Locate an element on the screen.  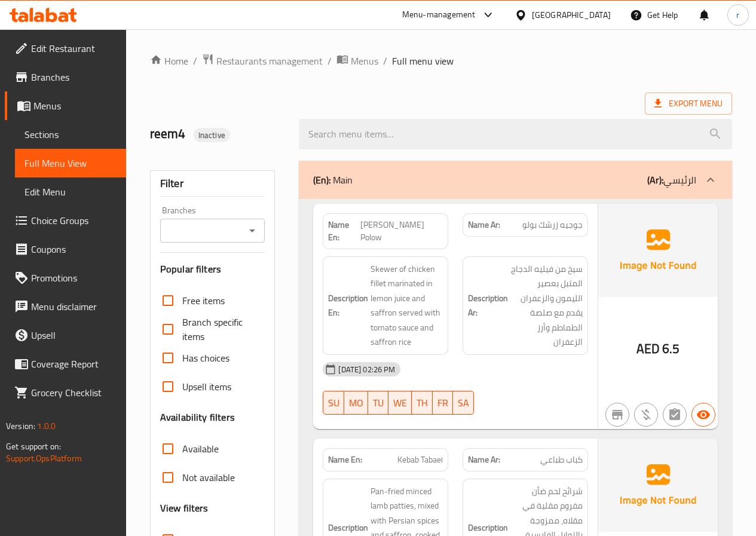
h3: Popular filters is located at coordinates (213, 269).